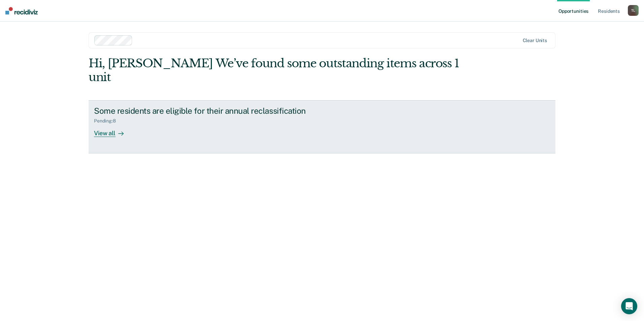  Describe the element at coordinates (113, 130) in the screenshot. I see `div: View all` at that location.